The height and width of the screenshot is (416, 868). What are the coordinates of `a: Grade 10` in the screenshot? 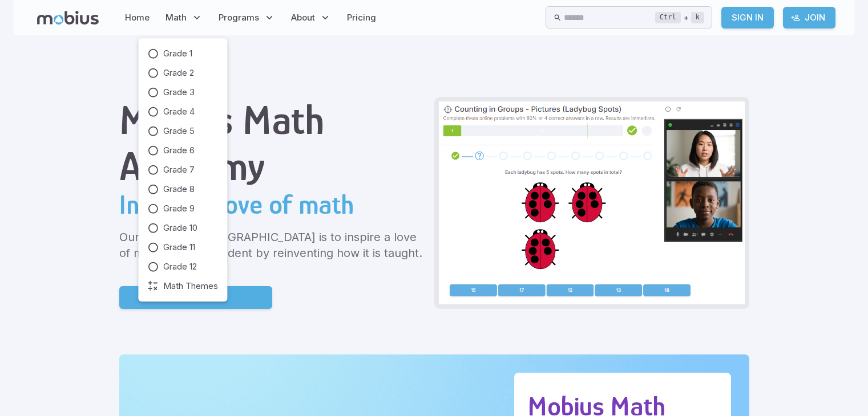 It's located at (182, 228).